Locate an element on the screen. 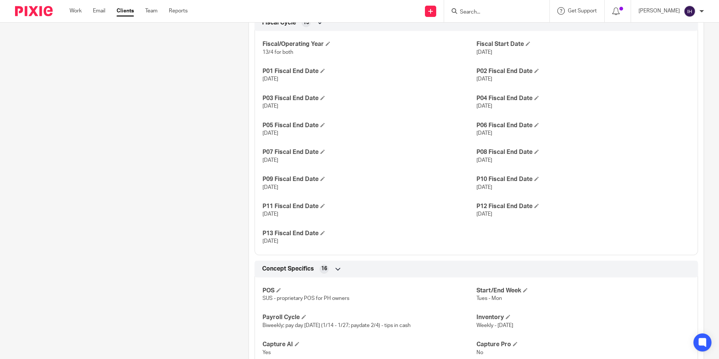 This screenshot has width=719, height=359. a: Reports is located at coordinates (178, 11).